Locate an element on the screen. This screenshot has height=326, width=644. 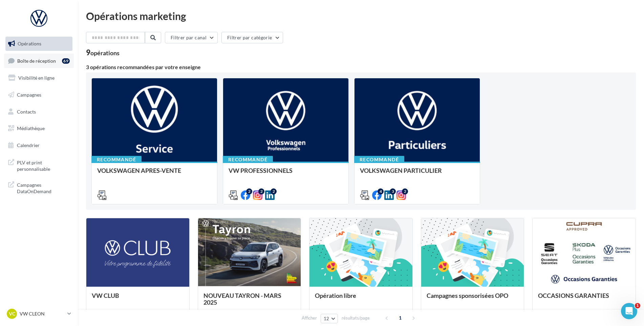
span: Campagnes sponsorisées OPO is located at coordinates (467, 295).